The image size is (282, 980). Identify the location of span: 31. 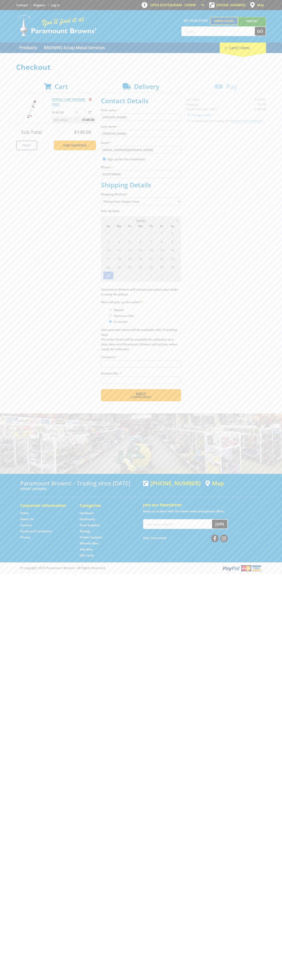
(151, 233).